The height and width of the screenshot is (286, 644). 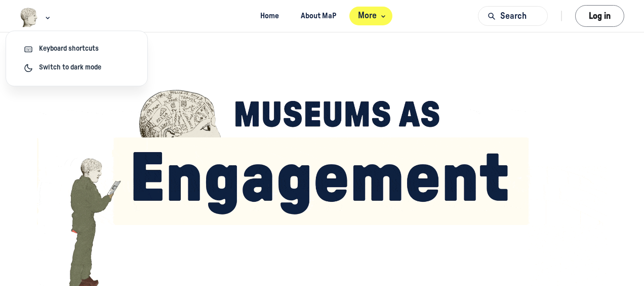 I want to click on button: Museums as Progress logo, so click(x=36, y=17).